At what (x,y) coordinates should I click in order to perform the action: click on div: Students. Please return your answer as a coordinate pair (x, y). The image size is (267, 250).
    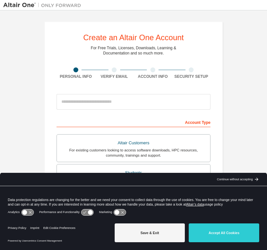
    Looking at the image, I should click on (133, 173).